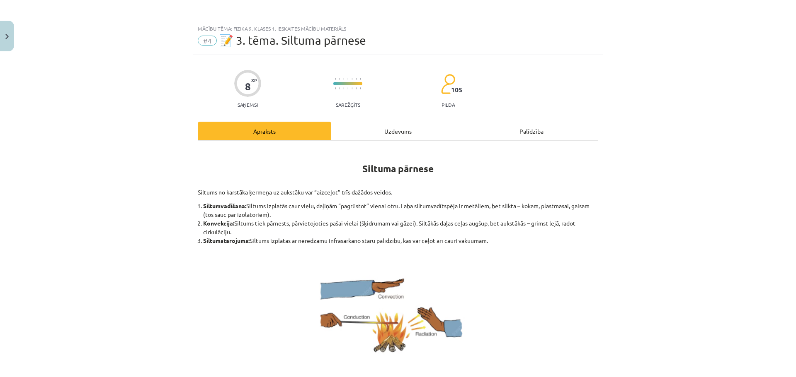  I want to click on p: Siltums no karstāka ķermeņa uz aukstāku var “aizceļot” trīs dažādos veidos., so click(398, 192).